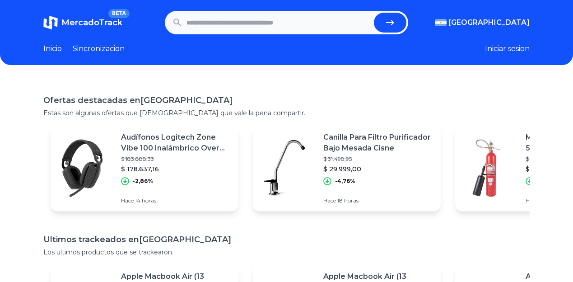  I want to click on p: Audífonos Logitech Zone Vibe 100 Inalámbrico Over Ear, so click(176, 143).